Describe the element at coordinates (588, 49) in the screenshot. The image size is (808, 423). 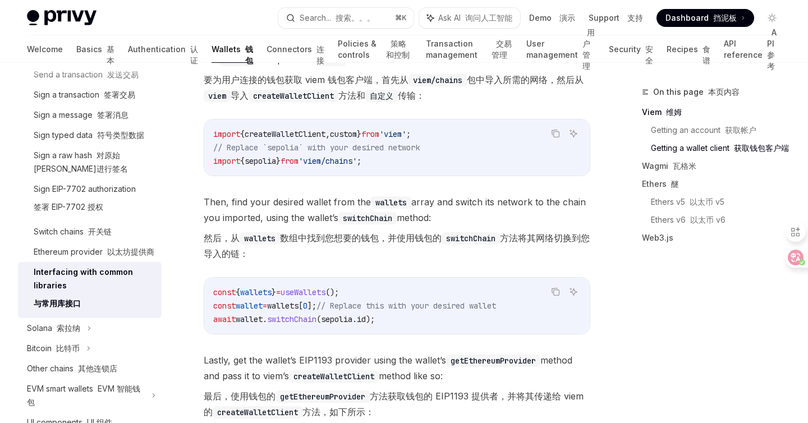
I see `font: 用户管理` at that location.